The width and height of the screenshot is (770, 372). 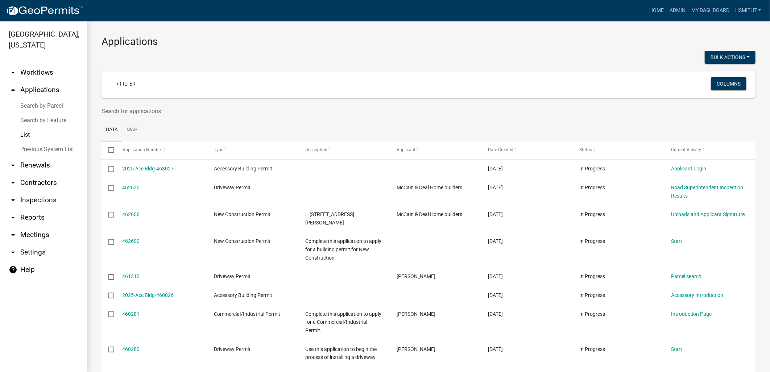 What do you see at coordinates (429, 42) in the screenshot?
I see `h3: Applications` at bounding box center [429, 42].